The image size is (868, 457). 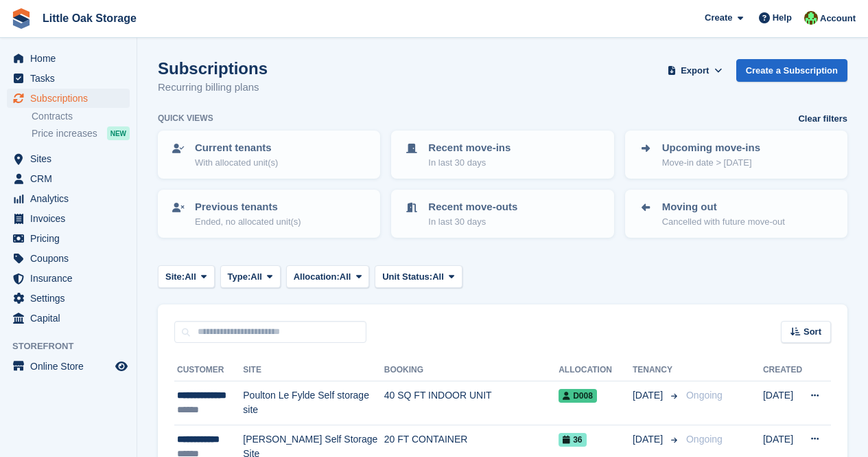 I want to click on h6: Quick views, so click(x=186, y=118).